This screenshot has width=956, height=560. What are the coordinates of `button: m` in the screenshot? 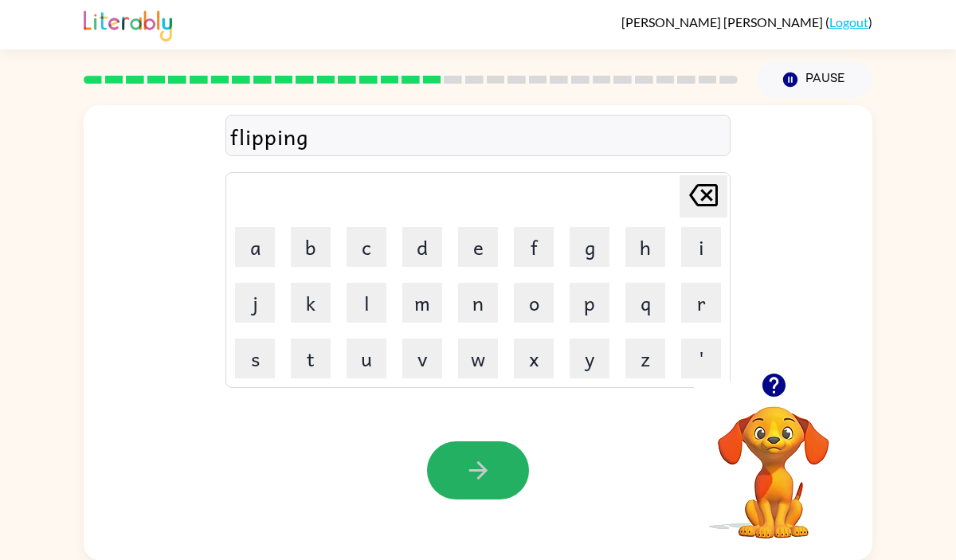 It's located at (422, 303).